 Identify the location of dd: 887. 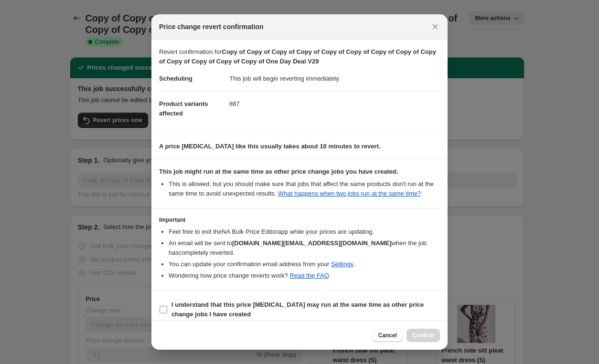
(334, 104).